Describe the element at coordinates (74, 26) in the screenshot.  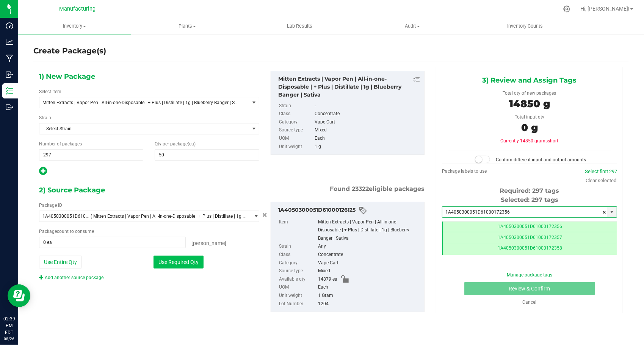
I see `span: Inventory` at that location.